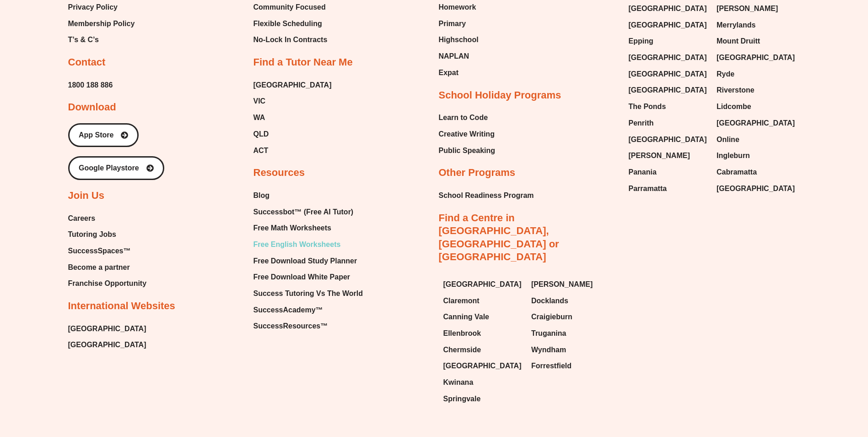  Describe the element at coordinates (467, 151) in the screenshot. I see `a: Public Speaking` at that location.